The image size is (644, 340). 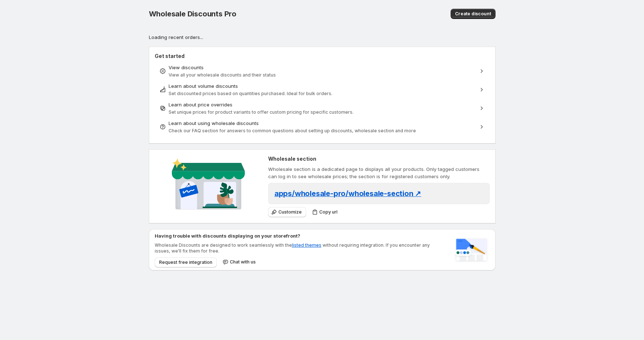 What do you see at coordinates (261, 112) in the screenshot?
I see `span: Set unique prices for product variants to offer custom pricing for specific customers.` at bounding box center [261, 112].